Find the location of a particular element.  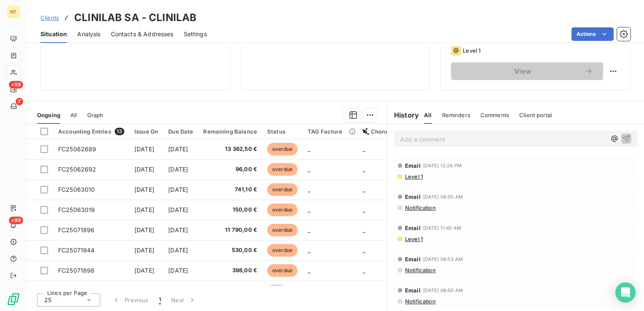

span: Reminders is located at coordinates (456, 115).